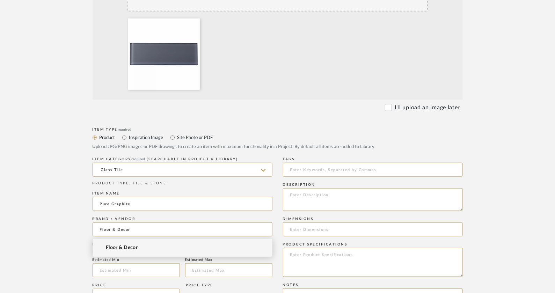  Describe the element at coordinates (373, 170) in the screenshot. I see `input: Enter Keywords, Separated by Commas` at that location.